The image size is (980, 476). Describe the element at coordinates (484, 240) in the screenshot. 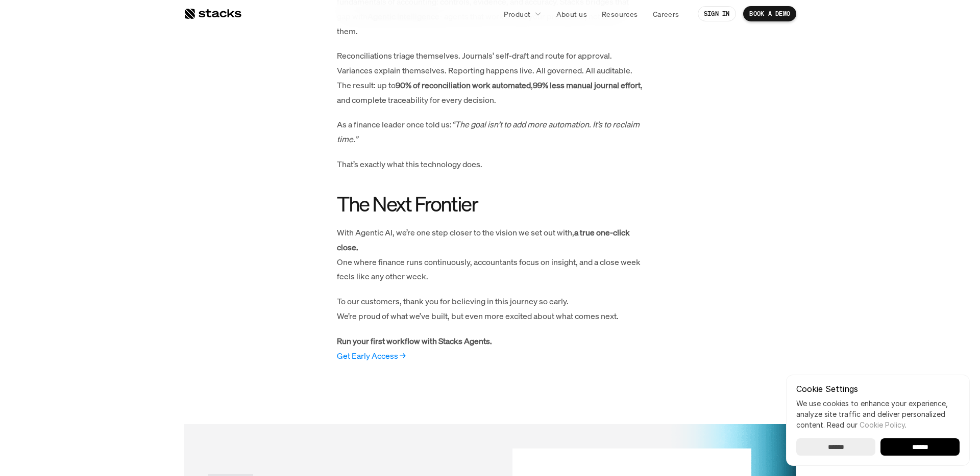

I see `strong: a true one-click close.` at that location.